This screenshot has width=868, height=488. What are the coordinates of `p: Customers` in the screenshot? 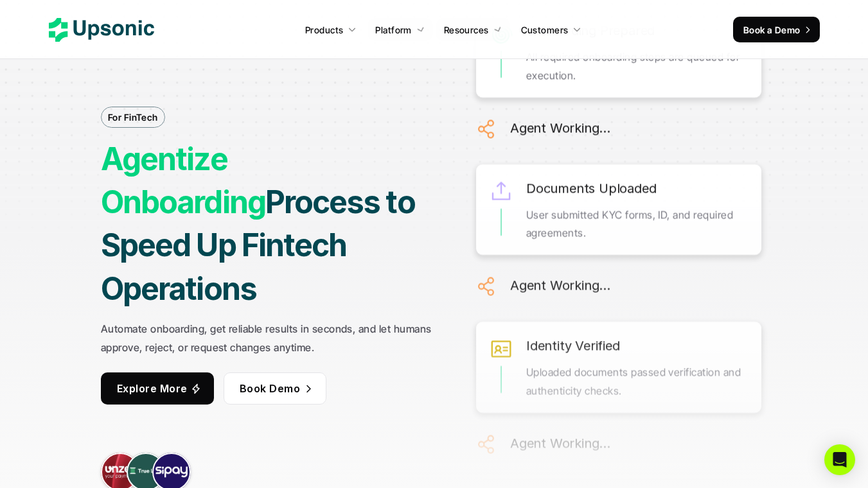 It's located at (545, 29).